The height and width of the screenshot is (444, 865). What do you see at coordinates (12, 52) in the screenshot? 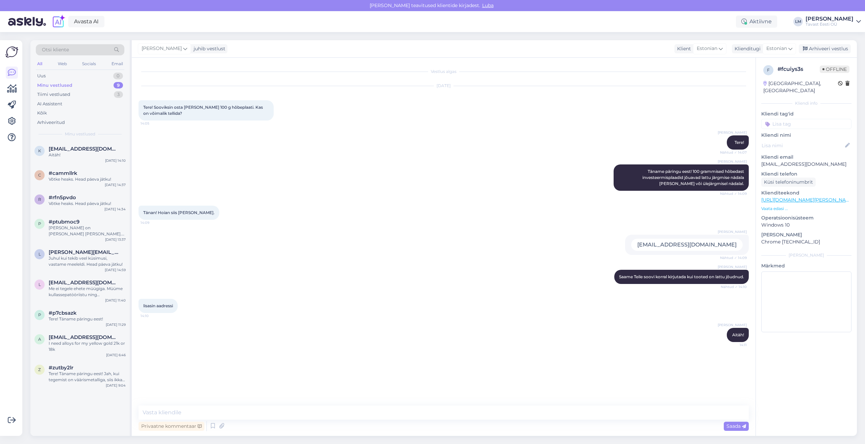
I see `img: Askly Logo` at bounding box center [12, 52].